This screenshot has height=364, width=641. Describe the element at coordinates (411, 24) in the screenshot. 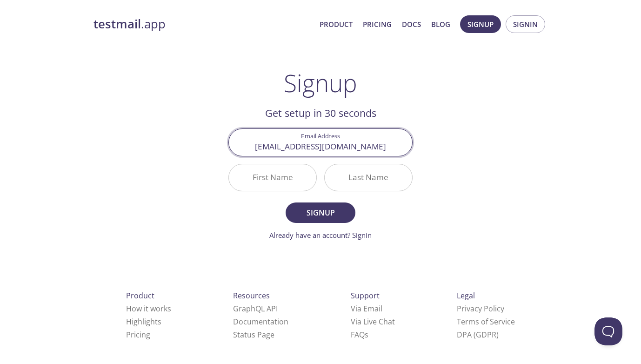

I see `a: Docs` at that location.